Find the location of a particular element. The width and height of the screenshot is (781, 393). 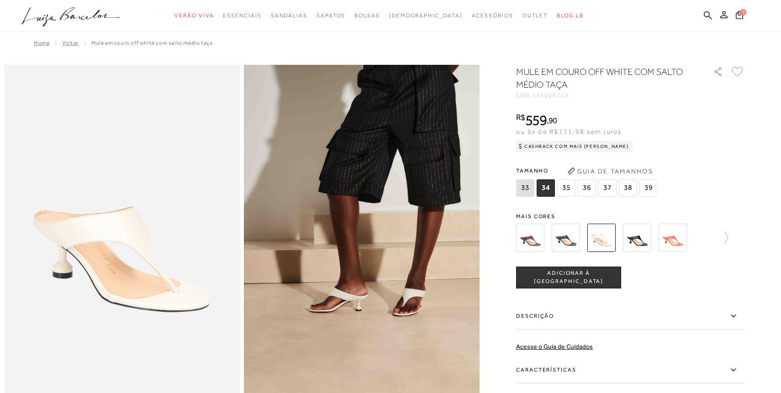

span: ou 5x de R$111,98 sem juros is located at coordinates (569, 132).